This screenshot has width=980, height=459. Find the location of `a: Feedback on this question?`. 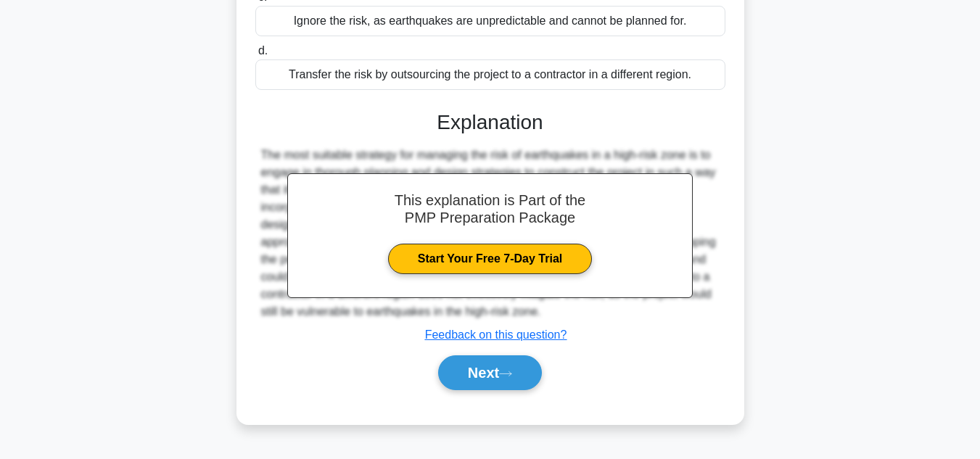

a: Feedback on this question? is located at coordinates (496, 334).